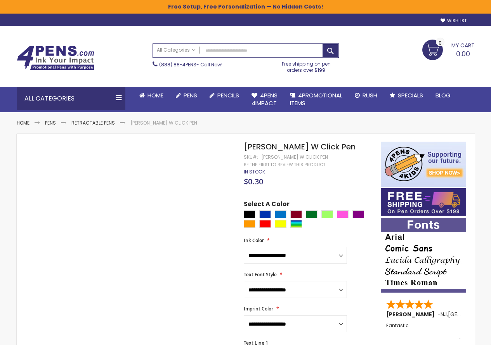 The width and height of the screenshot is (491, 345). I want to click on div: All Categories, so click(71, 99).